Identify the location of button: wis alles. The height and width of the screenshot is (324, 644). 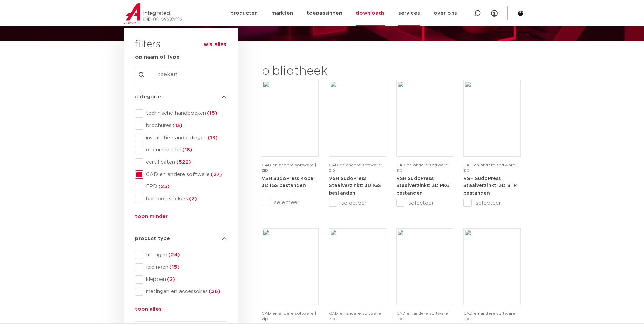
(215, 45).